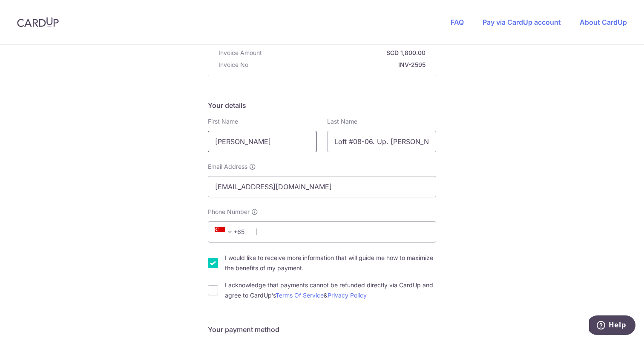  What do you see at coordinates (240, 53) in the screenshot?
I see `span: Invoice Amount` at bounding box center [240, 53].